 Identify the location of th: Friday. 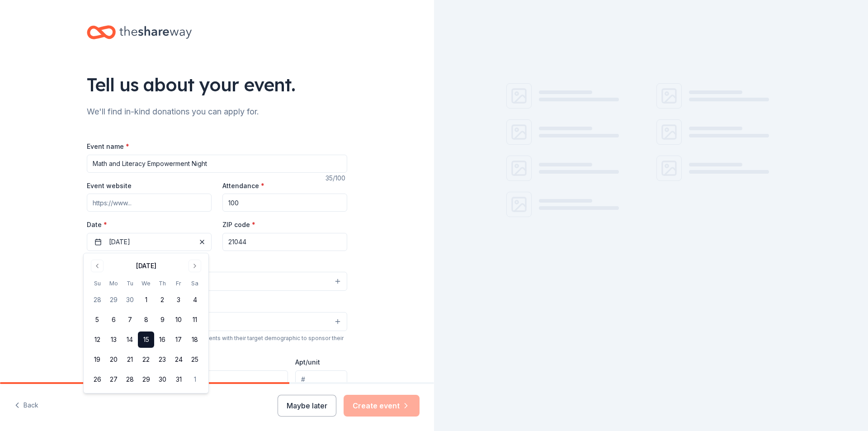
(178, 283).